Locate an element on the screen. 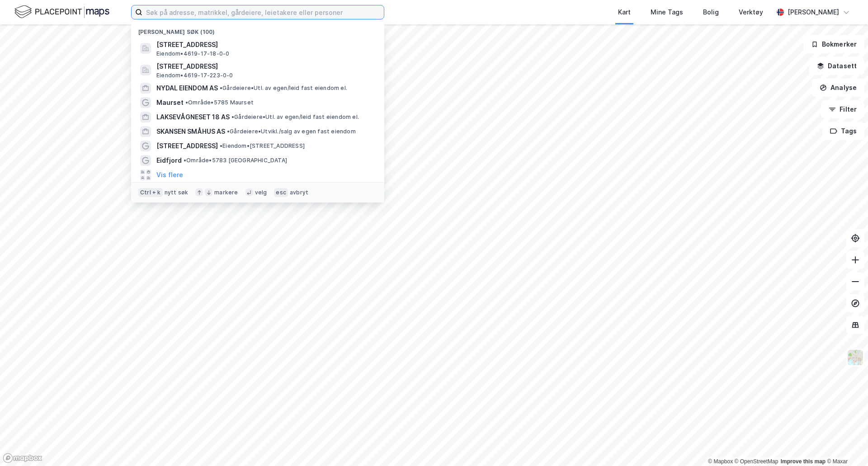 The width and height of the screenshot is (868, 466). span: Område • 5785 Maurset is located at coordinates (219, 103).